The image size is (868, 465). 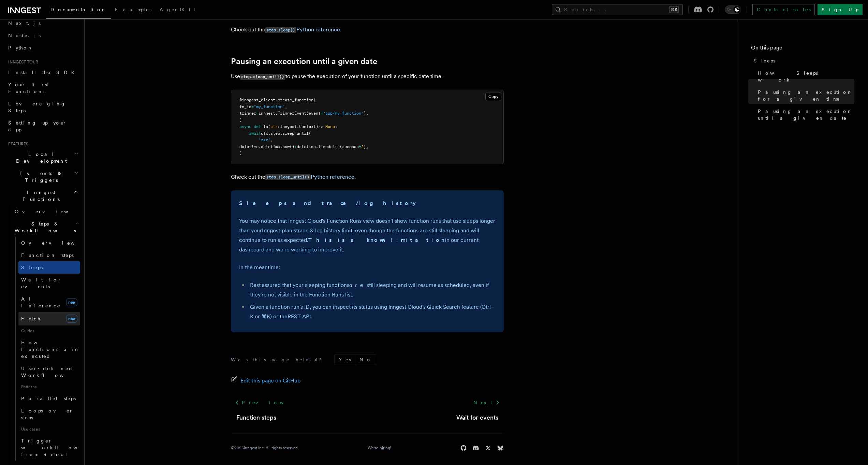 What do you see at coordinates (280, 30) in the screenshot?
I see `code: step.sleep()` at bounding box center [280, 30].